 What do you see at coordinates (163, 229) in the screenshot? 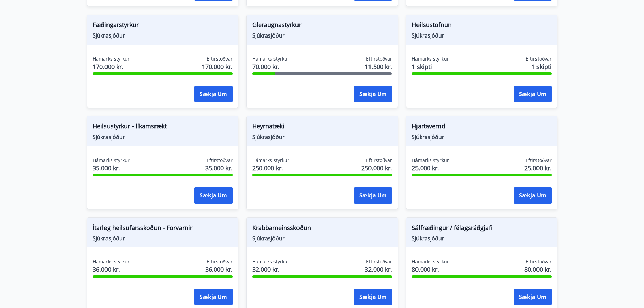
I see `span: Ítarleg heilsufarsskoðun - Forvarnir` at bounding box center [163, 229].